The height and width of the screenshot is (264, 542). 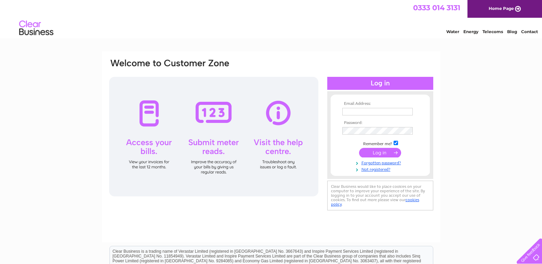 I want to click on a: Contact, so click(x=529, y=31).